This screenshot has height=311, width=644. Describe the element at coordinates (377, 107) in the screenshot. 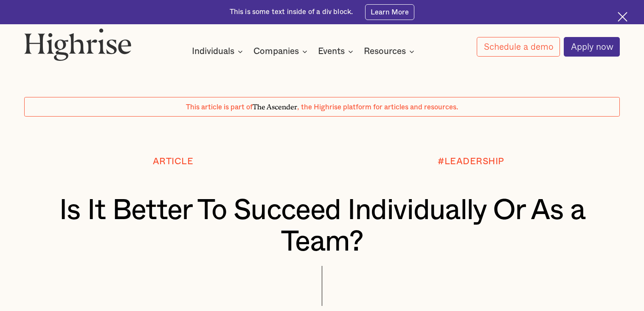

I see `span: , the Highrise platform for articles and resources.` at that location.